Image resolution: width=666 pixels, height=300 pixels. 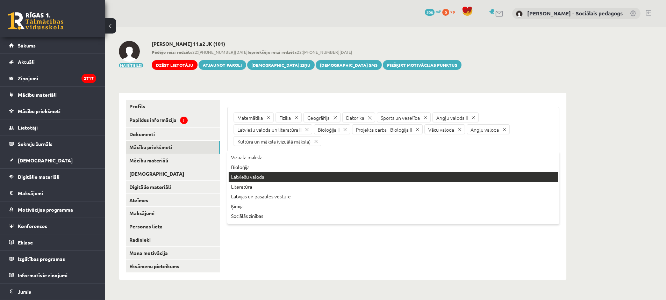 What do you see at coordinates (393, 197) in the screenshot?
I see `div: Latvijas un pasaules vēsture` at bounding box center [393, 197].